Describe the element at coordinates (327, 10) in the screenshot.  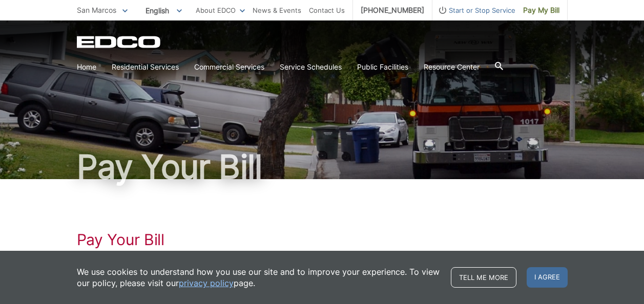
I see `a: Contact Us` at that location.